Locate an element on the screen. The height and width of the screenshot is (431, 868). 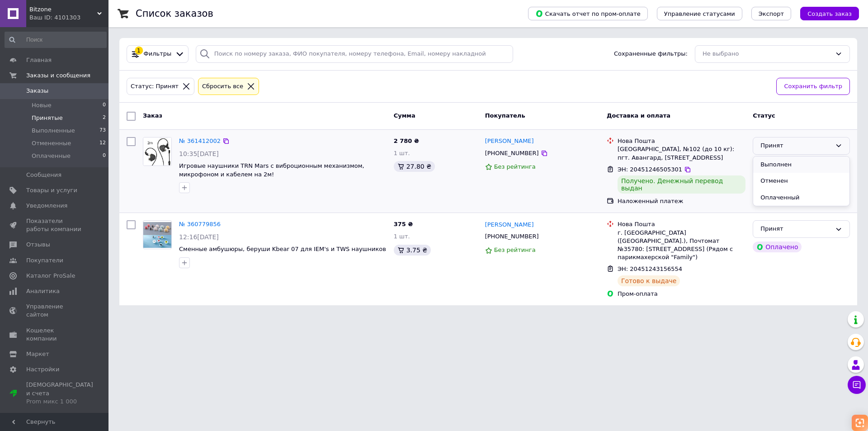
h1: Список заказов is located at coordinates (174, 13).